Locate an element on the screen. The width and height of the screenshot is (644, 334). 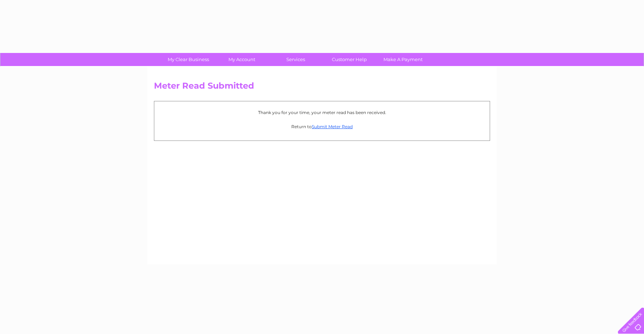
p: Return to is located at coordinates (322, 126).